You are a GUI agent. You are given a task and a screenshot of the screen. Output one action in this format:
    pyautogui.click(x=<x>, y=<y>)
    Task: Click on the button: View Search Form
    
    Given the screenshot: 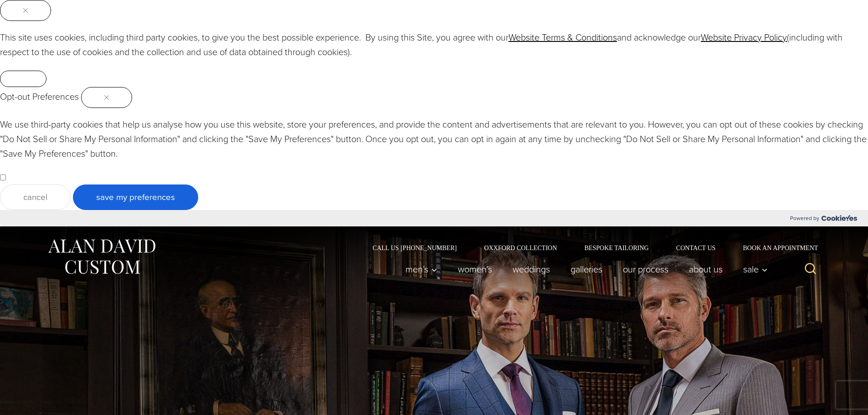 What is the action you would take?
    pyautogui.click(x=811, y=270)
    